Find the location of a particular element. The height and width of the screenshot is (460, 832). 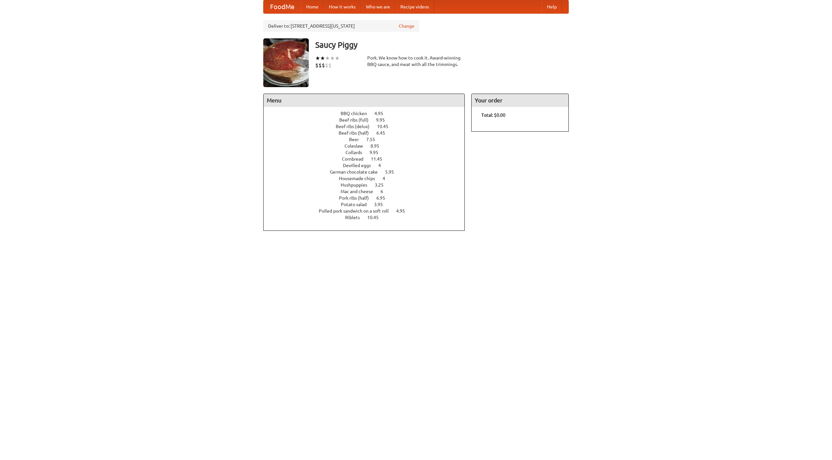

span: German chocolate cake is located at coordinates (357, 172).